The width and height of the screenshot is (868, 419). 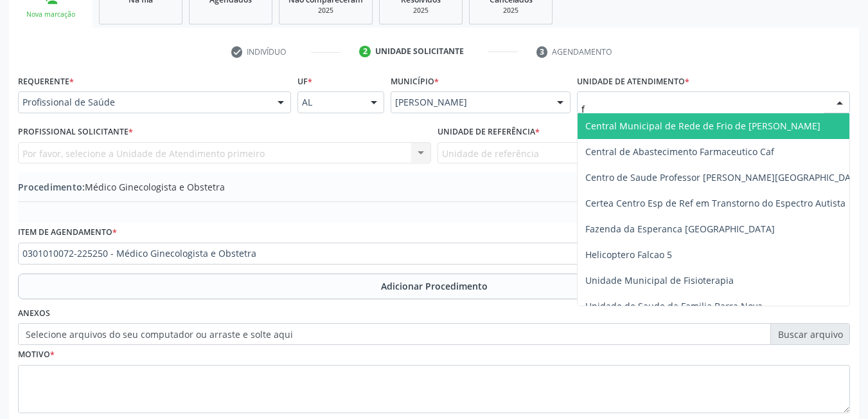 What do you see at coordinates (434, 286) in the screenshot?
I see `span: Adicionar Procedimento` at bounding box center [434, 286].